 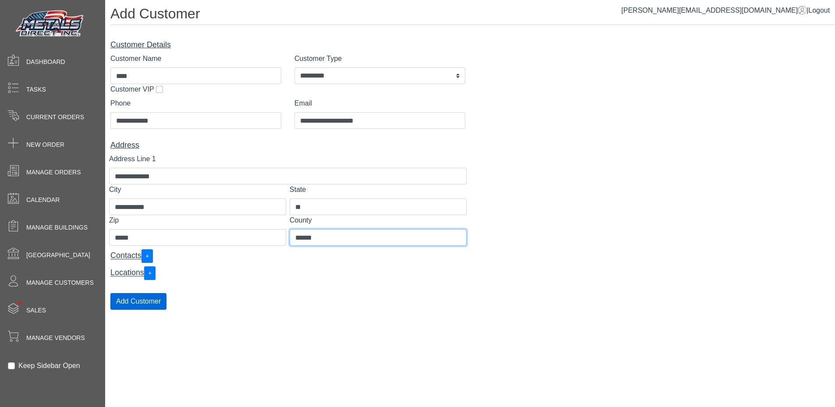 What do you see at coordinates (43, 200) in the screenshot?
I see `span: Calendar` at bounding box center [43, 200].